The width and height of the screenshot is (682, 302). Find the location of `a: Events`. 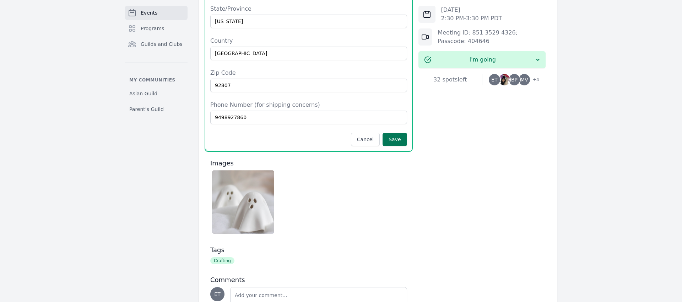

a: Events is located at coordinates (156, 13).